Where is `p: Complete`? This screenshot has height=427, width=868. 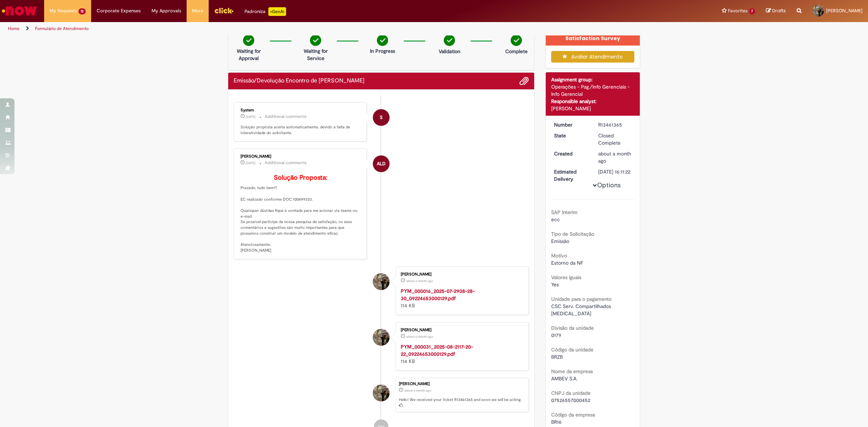
p: Complete is located at coordinates (517, 51).